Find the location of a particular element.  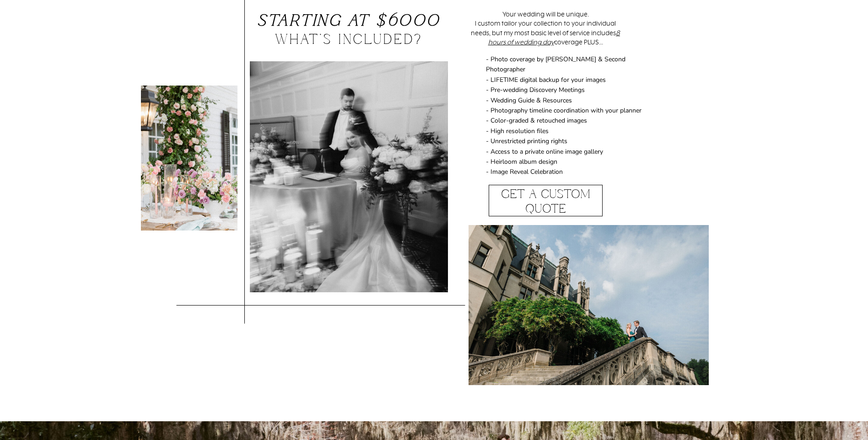

u: 8 hours of wedding day is located at coordinates (554, 37).